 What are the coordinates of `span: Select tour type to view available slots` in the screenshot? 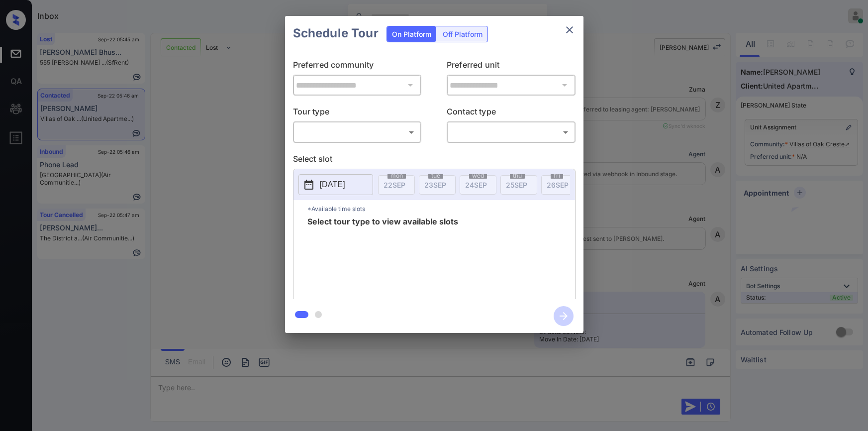 It's located at (382, 258).